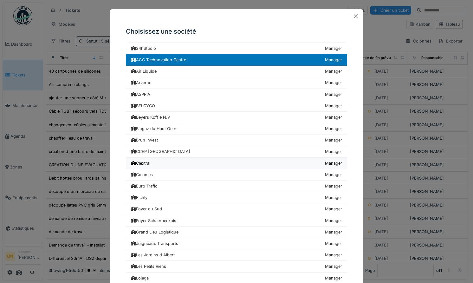  What do you see at coordinates (140, 94) in the screenshot?
I see `div: ASPRIA` at bounding box center [140, 94].